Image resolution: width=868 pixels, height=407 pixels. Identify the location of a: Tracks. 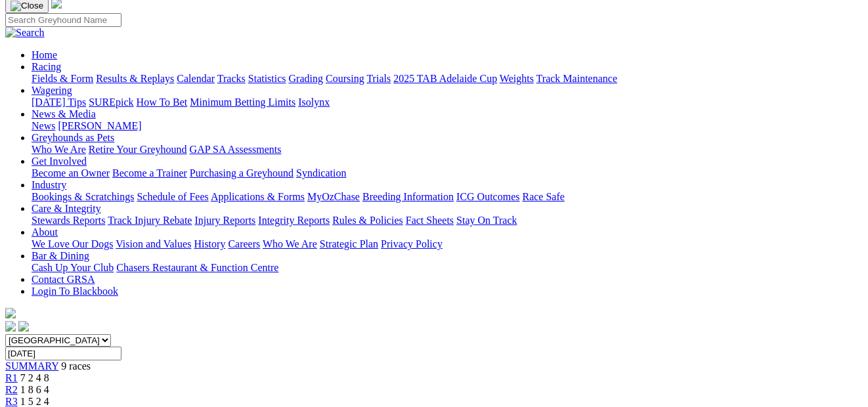
(231, 78).